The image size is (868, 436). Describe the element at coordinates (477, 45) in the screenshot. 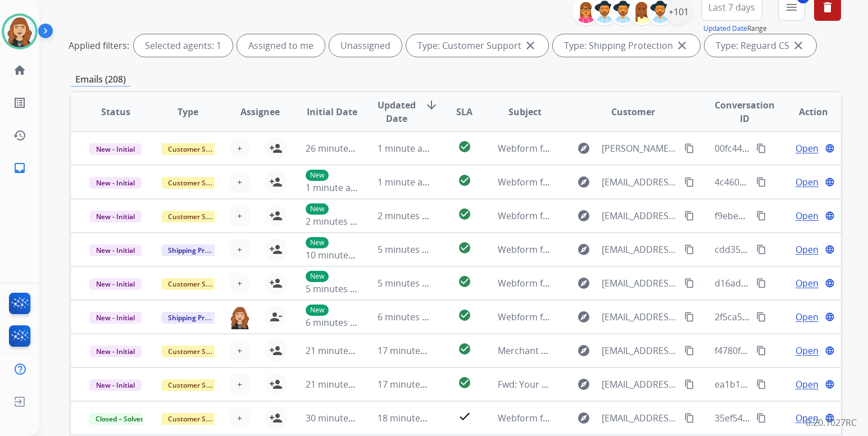

I see `div: Type: Customer Support` at that location.